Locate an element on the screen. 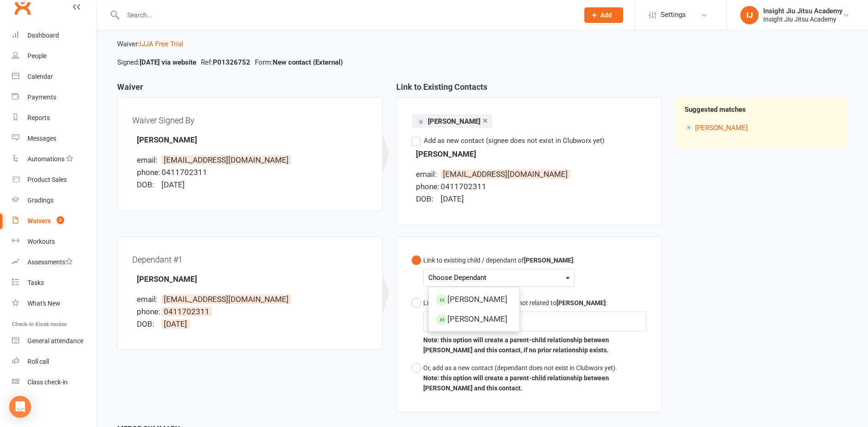  div: Roll call is located at coordinates (38, 361).